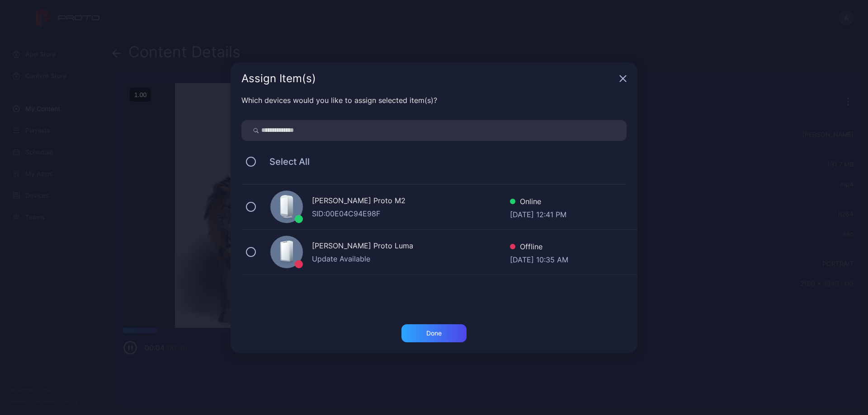  What do you see at coordinates (538, 202) in the screenshot?
I see `div: Online` at bounding box center [538, 202].